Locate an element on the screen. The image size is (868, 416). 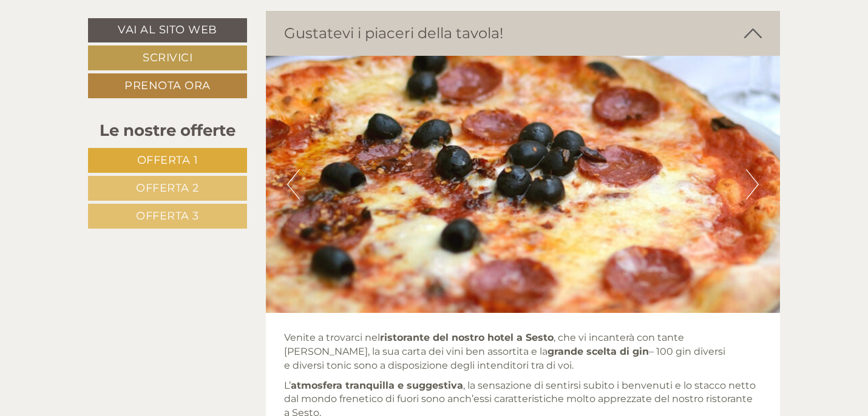
button: Next is located at coordinates (752, 185).